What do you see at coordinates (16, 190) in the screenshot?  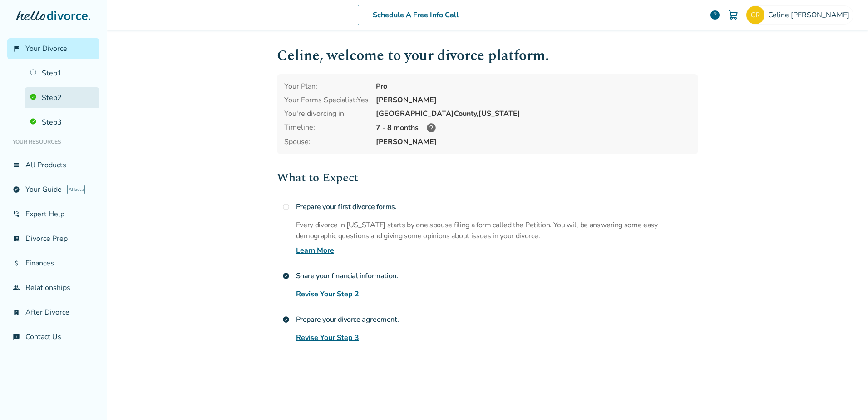 I see `span: explore` at bounding box center [16, 190].